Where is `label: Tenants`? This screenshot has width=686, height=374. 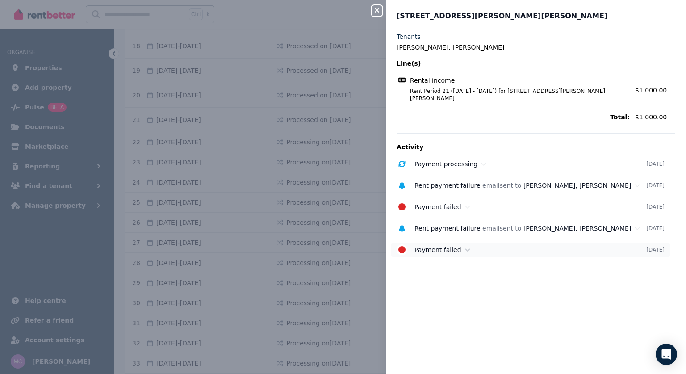
label: Tenants is located at coordinates (408, 37).